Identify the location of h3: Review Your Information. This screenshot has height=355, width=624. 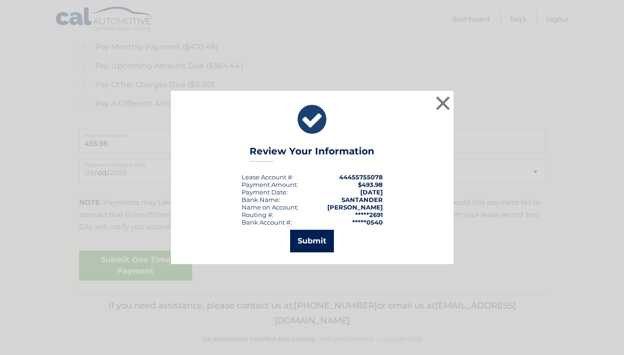
(312, 154).